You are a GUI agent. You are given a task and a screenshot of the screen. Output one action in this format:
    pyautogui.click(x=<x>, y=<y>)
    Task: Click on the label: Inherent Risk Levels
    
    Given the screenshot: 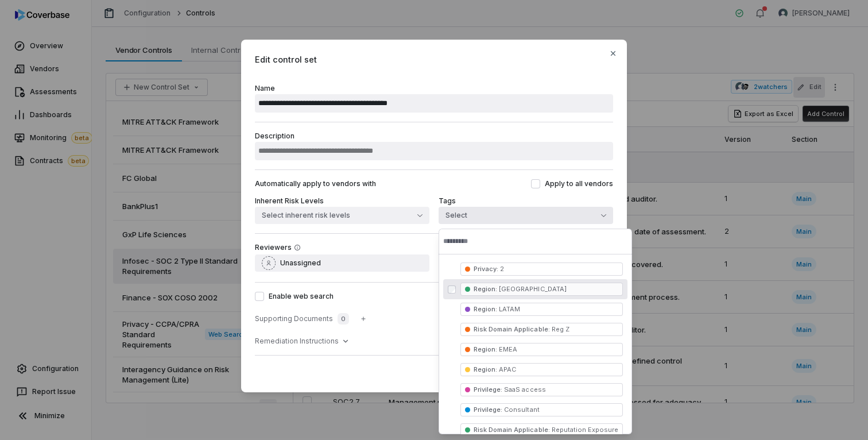 What is the action you would take?
    pyautogui.click(x=289, y=200)
    